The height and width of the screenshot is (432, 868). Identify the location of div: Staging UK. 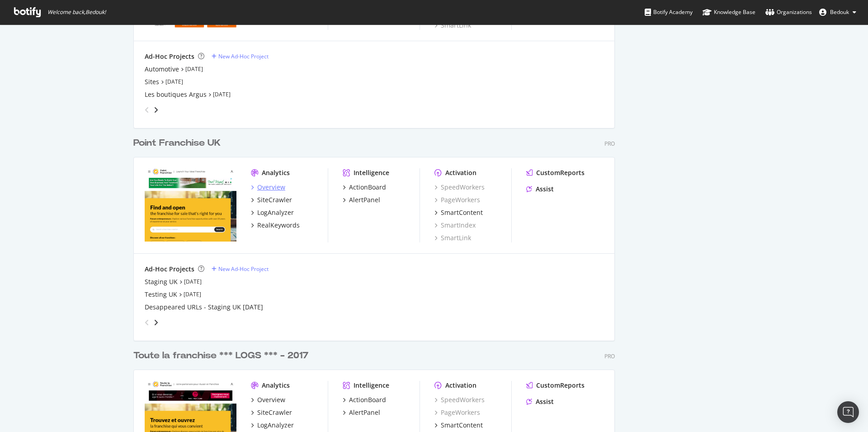
(161, 281).